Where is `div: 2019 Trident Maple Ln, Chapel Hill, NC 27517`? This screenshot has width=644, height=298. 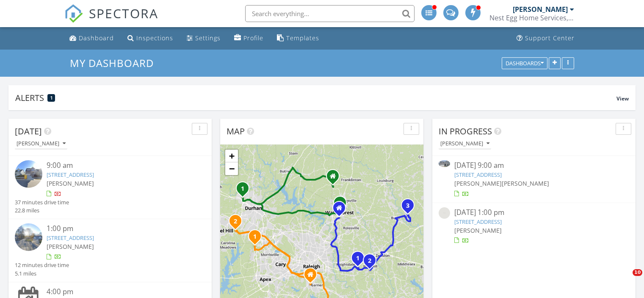 div: 2019 Trident Maple Ln, Chapel Hill, NC 27517 is located at coordinates (238, 224).